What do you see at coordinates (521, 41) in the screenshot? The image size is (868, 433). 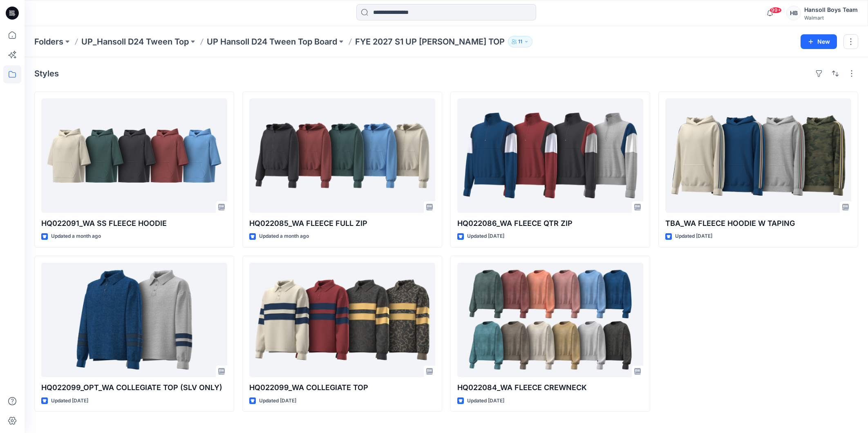 I see `p: 11` at bounding box center [521, 41].